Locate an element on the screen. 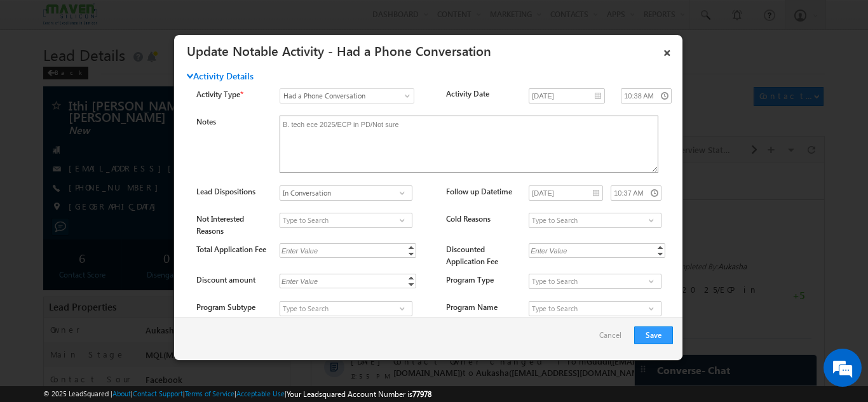 This screenshot has height=402, width=868. label: Program Type is located at coordinates (470, 279).